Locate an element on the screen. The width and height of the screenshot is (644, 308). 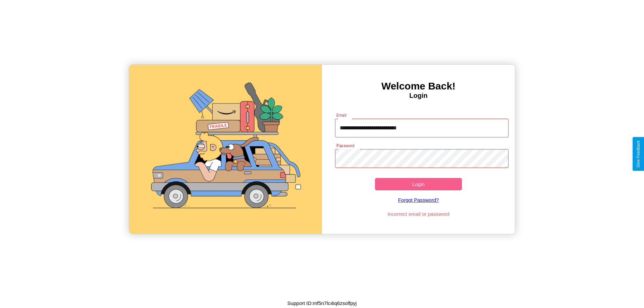
a: Forgot Password? is located at coordinates (419, 200).